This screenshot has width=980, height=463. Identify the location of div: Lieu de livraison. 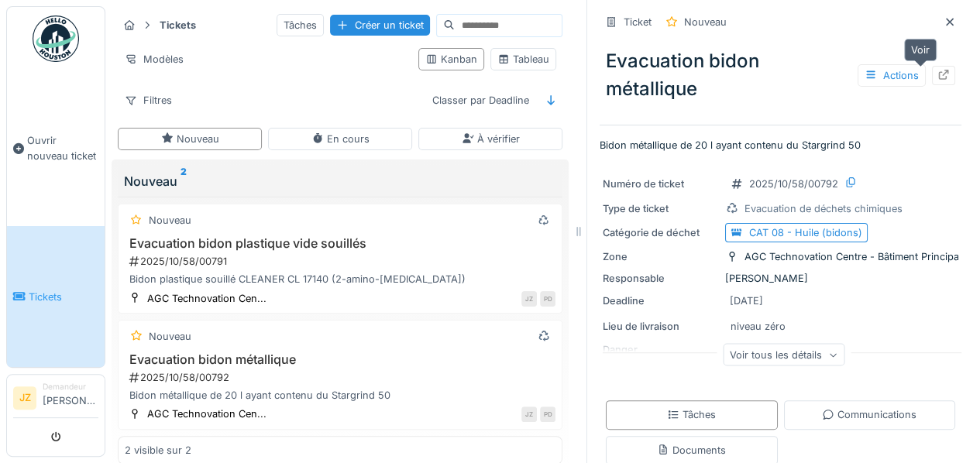
(661, 325).